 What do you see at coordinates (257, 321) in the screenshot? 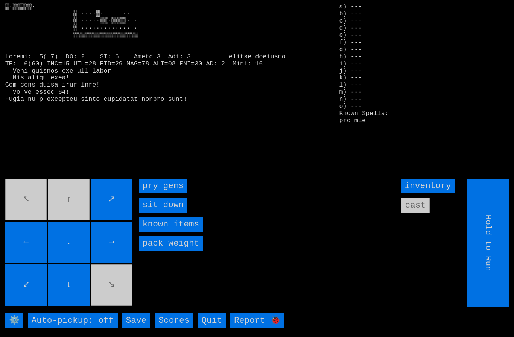
I see `input: Report 🐞` at bounding box center [257, 321].